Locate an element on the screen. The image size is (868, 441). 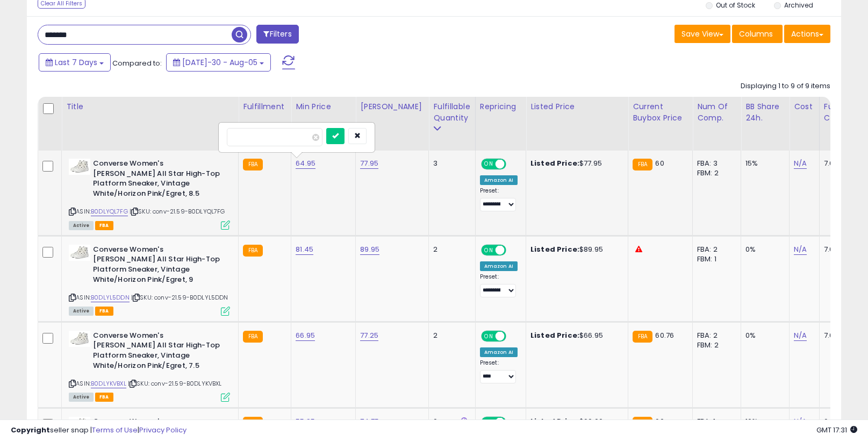
a: B0DLYQL7FG is located at coordinates (109, 211).